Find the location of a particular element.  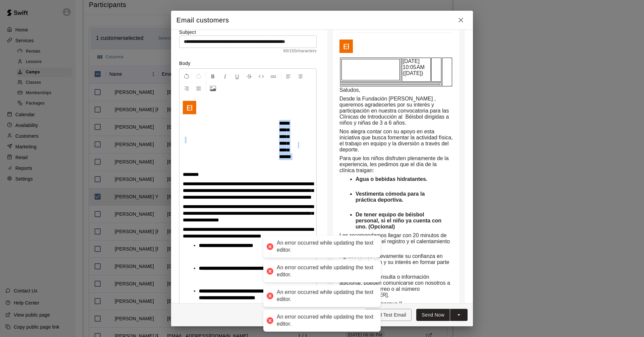

h5: Email customers is located at coordinates (202, 20).